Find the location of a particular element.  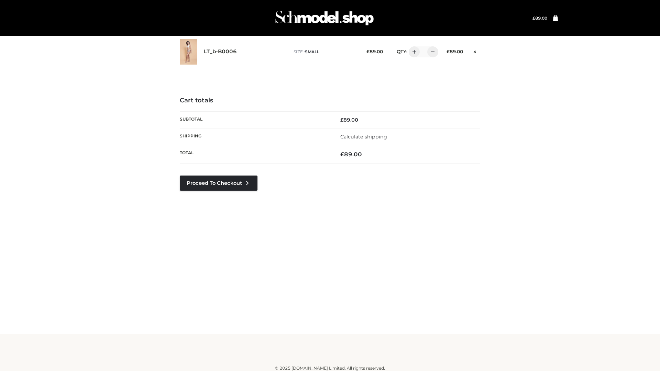

p: size : is located at coordinates (324, 52).